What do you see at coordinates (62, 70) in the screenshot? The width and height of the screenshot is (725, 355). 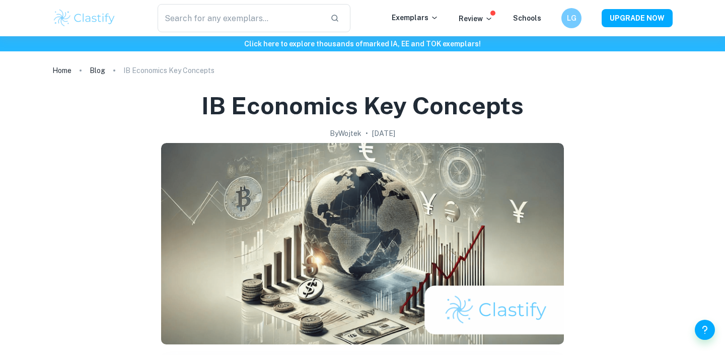 I see `a: Home` at bounding box center [62, 70].